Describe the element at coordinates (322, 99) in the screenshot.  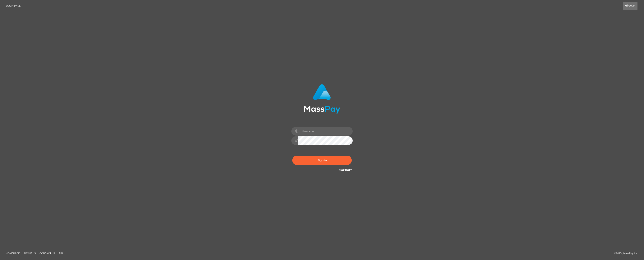
I see `img: MassPay Login` at that location.